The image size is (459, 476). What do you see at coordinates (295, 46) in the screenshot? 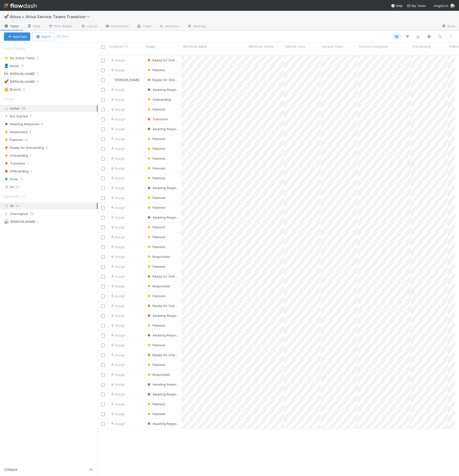
I see `span: Service Area` at bounding box center [295, 46].